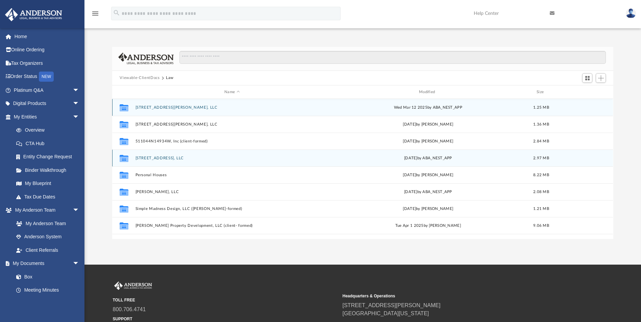  I want to click on small: SUPPORT, so click(225, 319).